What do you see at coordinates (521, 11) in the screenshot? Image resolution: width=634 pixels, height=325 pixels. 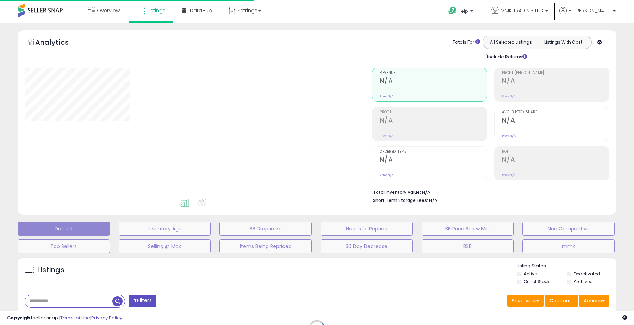 I see `span: MMK TRADING LLC` at bounding box center [521, 11].